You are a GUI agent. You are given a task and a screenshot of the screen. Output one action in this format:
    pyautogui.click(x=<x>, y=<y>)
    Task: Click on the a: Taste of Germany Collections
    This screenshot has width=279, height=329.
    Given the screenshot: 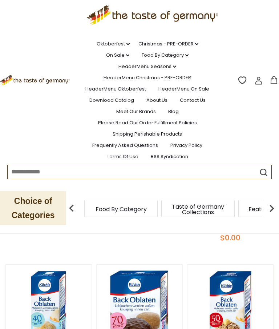 What is the action you would take?
    pyautogui.click(x=198, y=209)
    